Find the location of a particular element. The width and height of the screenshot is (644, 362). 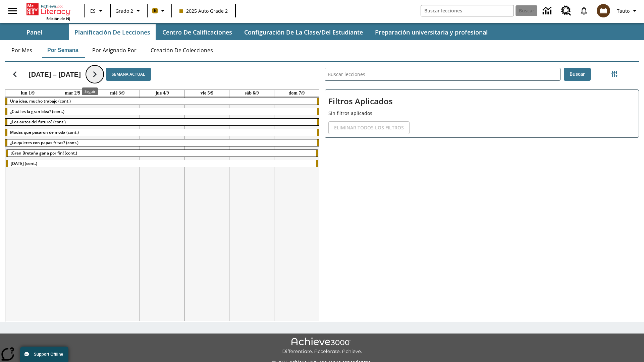

button: Por mes is located at coordinates (22, 50).